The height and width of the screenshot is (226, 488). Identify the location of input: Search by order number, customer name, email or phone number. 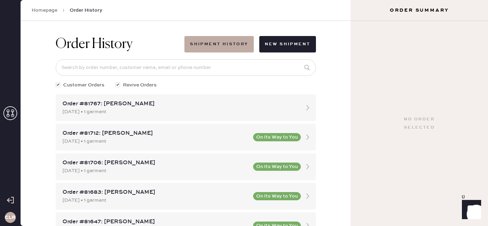
(186, 68).